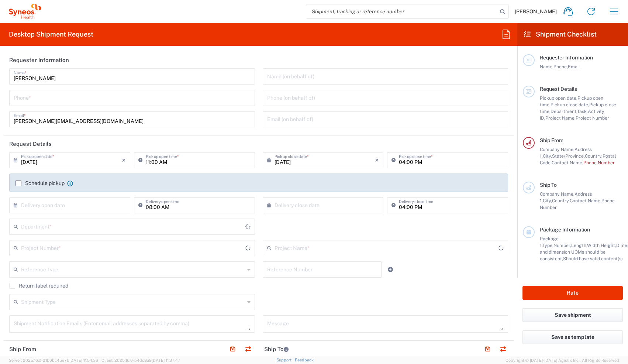 This screenshot has height=364, width=628. I want to click on span: Phone Number, so click(598, 162).